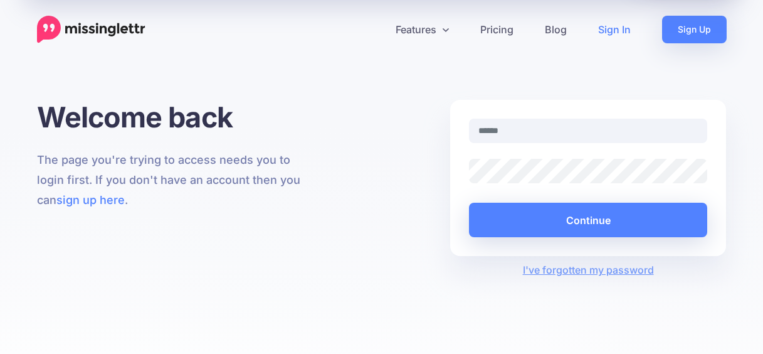 This screenshot has height=354, width=763. Describe the element at coordinates (615, 29) in the screenshot. I see `a: Sign In` at that location.